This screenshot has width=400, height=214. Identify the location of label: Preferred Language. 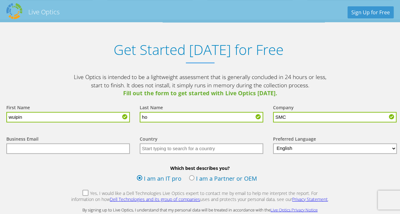
(294, 140).